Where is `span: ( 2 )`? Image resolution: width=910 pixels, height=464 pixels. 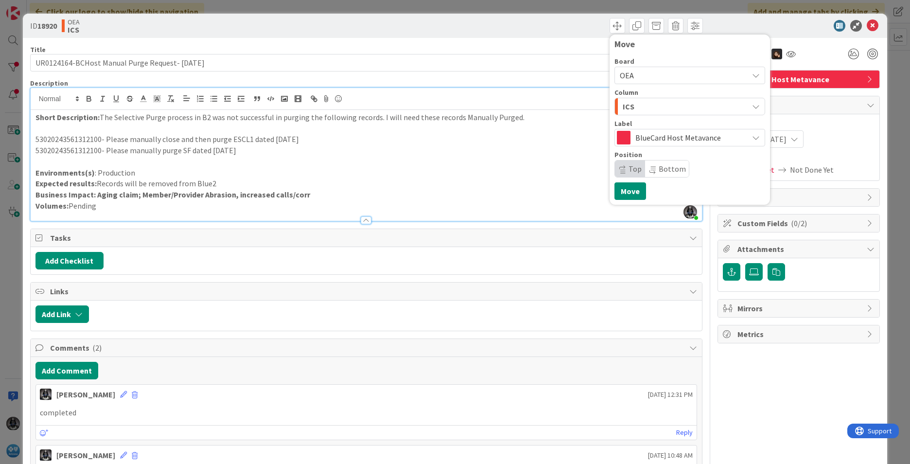
span: ( 2 ) is located at coordinates (97, 348).